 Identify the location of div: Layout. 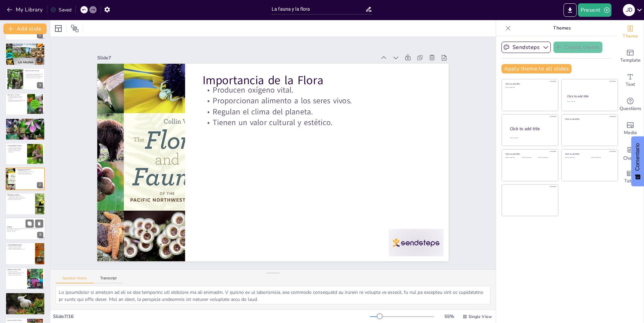
(58, 28).